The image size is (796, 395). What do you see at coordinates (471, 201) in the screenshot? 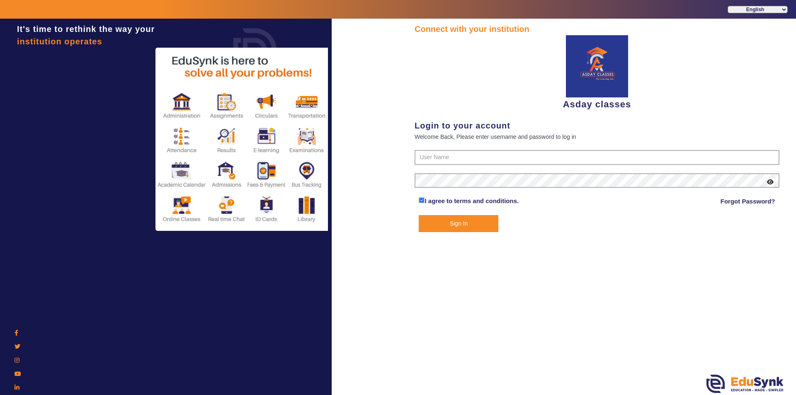
I see `a: I agree to terms and conditions.` at bounding box center [471, 201].